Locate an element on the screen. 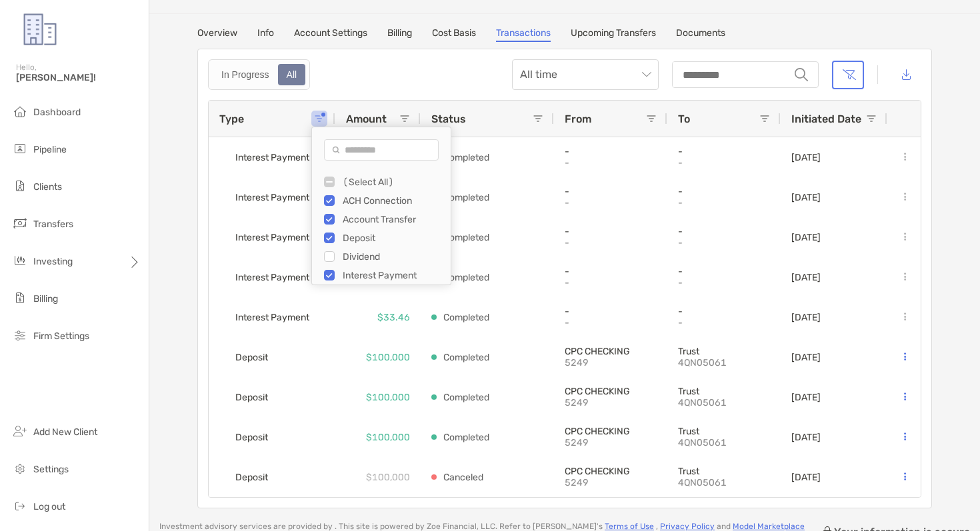  span: Dashboard is located at coordinates (57, 112).